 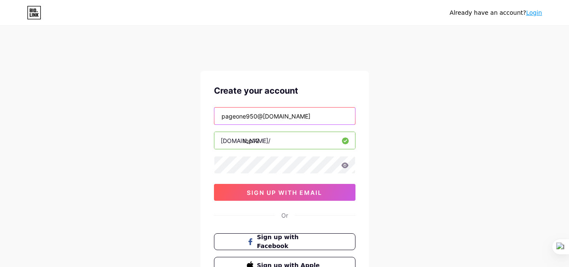 I want to click on a: Login, so click(x=534, y=13).